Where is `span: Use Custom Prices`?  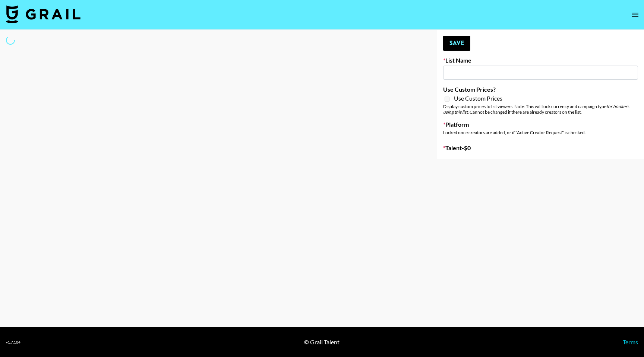 span: Use Custom Prices is located at coordinates (478, 98).